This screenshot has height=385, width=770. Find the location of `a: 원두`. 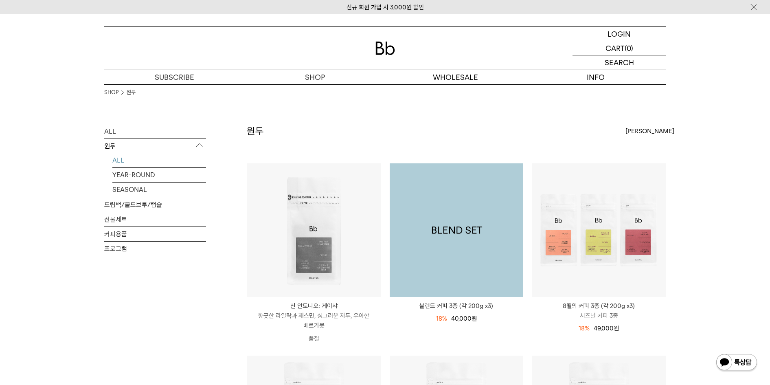

a: 원두 is located at coordinates (131, 92).